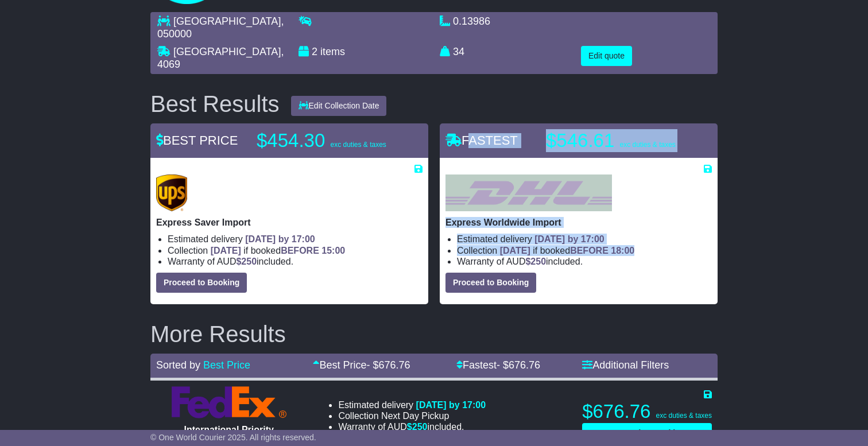  What do you see at coordinates (434, 334) in the screenshot?
I see `h2: More Results` at bounding box center [434, 334].